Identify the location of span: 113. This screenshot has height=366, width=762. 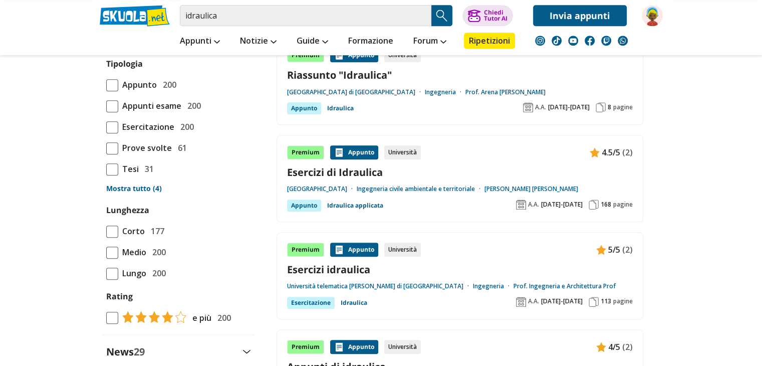
(605, 301).